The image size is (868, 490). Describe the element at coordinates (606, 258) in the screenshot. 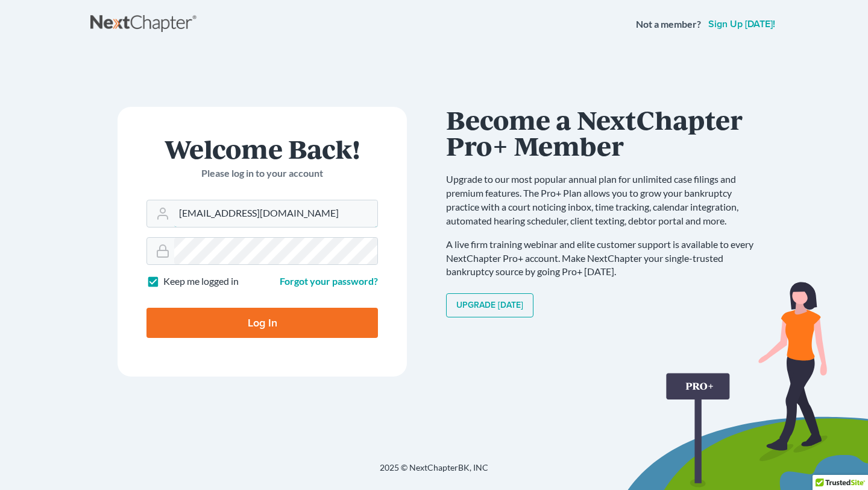

I see `p: A live firm training webinar and elite customer support is available to every NextChapter Pro+ ac...` at that location.